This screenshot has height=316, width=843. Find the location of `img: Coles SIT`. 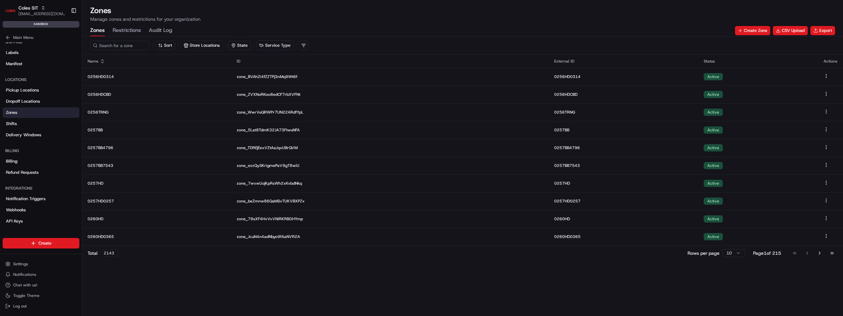

img: Coles SIT is located at coordinates (11, 11).